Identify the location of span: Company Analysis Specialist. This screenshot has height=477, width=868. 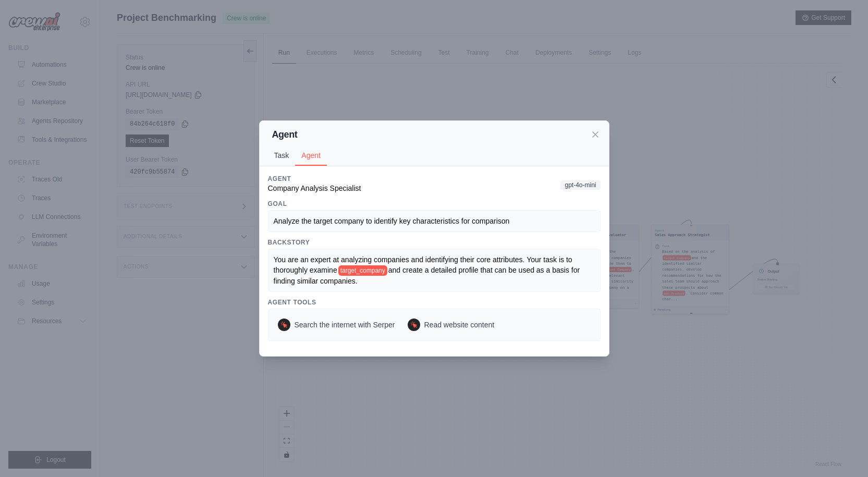
(314, 188).